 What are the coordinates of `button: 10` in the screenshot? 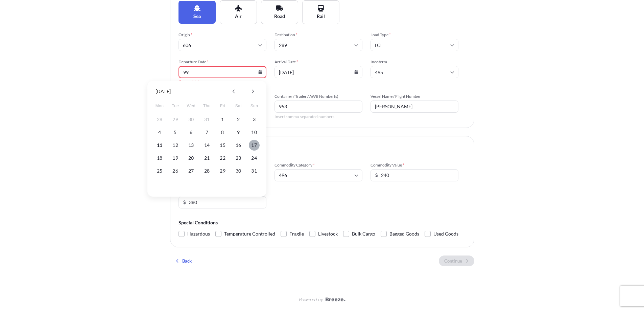 It's located at (254, 132).